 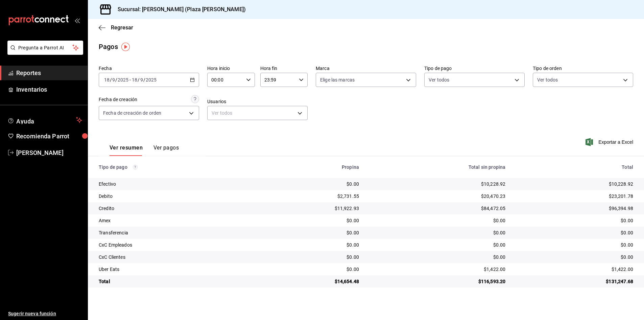 What do you see at coordinates (610, 142) in the screenshot?
I see `span: Exportar a Excel` at bounding box center [610, 142].